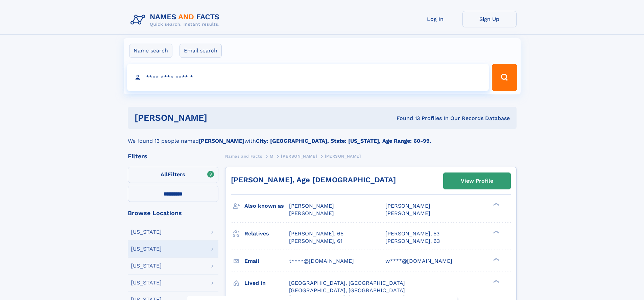 The image size is (644, 300). Describe the element at coordinates (267, 283) in the screenshot. I see `h3: Lived in` at that location.